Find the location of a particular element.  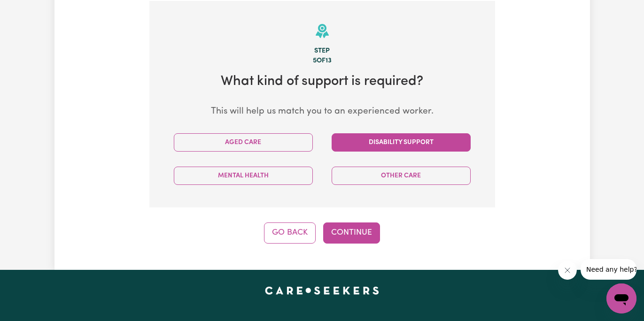

button: Mental Health is located at coordinates (243, 176).